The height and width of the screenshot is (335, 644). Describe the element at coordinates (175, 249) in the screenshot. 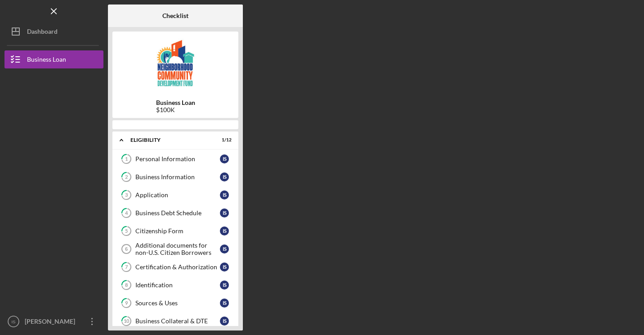

I see `a: 6Additional documents for non-U.S. Citizen BorrowersIS` at that location.